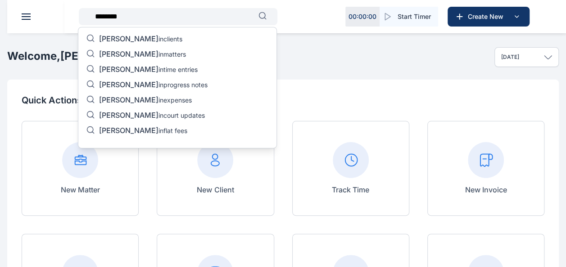  What do you see at coordinates (414, 17) in the screenshot?
I see `span: Start Timer` at bounding box center [414, 17].